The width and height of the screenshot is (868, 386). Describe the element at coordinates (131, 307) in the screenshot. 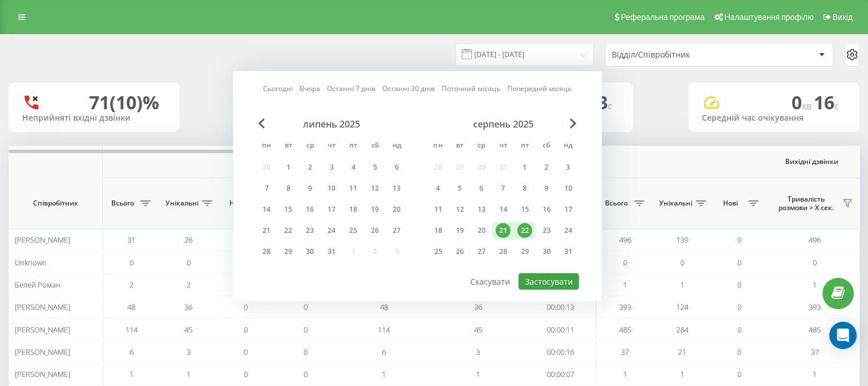

I see `span: 48` at that location.